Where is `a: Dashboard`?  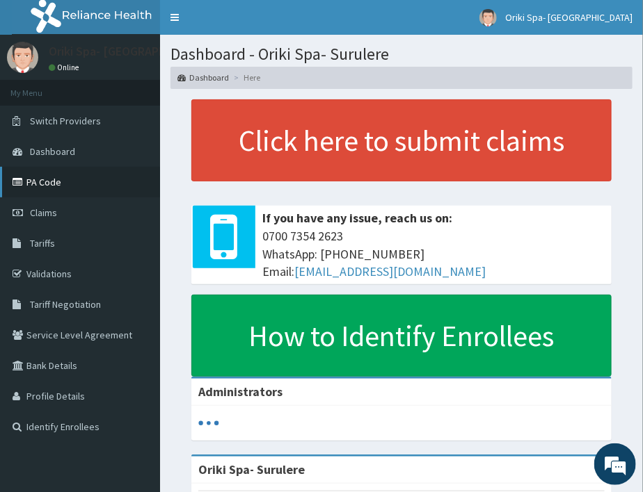 a: Dashboard is located at coordinates (203, 77).